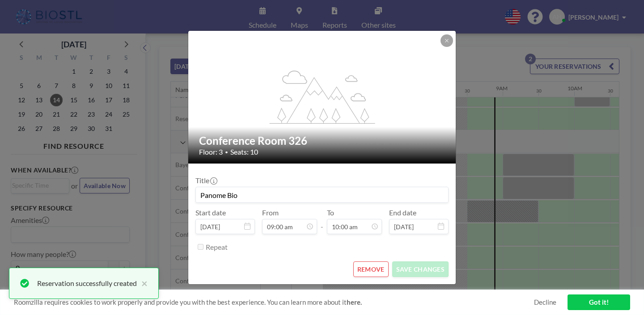  What do you see at coordinates (87, 283) in the screenshot?
I see `div: Reservation successfully created` at bounding box center [87, 283].